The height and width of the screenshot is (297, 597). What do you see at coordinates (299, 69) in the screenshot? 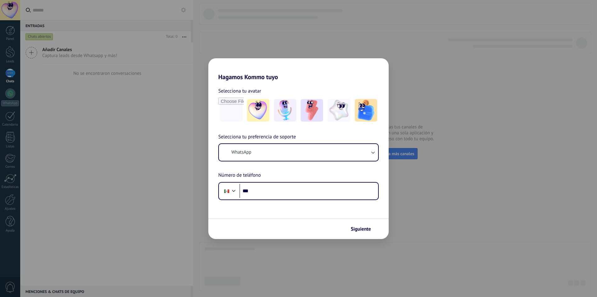
I see `h2: Hagamos Kommo tuyo` at bounding box center [299, 69].